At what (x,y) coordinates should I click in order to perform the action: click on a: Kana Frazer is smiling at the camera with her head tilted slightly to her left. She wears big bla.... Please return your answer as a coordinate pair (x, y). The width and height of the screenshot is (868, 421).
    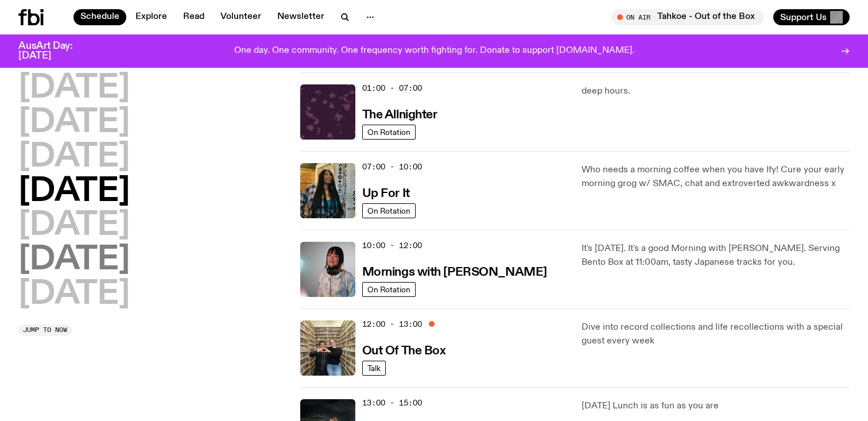
    Looking at the image, I should click on (328, 270).